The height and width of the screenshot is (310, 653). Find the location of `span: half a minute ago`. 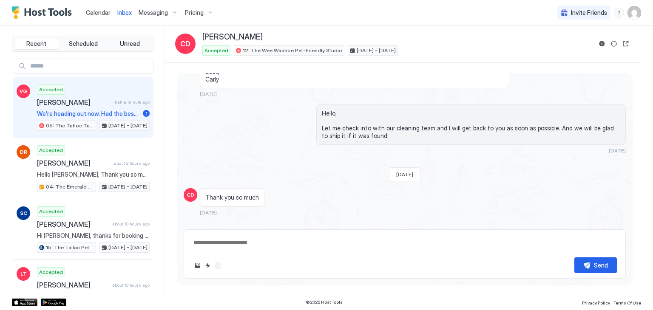

span: half a minute ago is located at coordinates (132, 102).